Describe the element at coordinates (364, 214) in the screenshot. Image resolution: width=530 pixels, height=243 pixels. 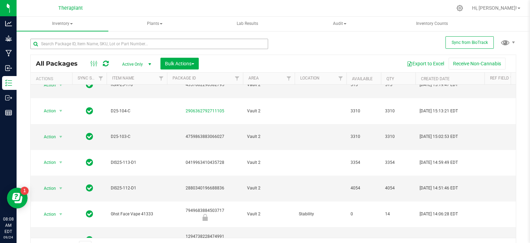
I see `span: 0` at that location.